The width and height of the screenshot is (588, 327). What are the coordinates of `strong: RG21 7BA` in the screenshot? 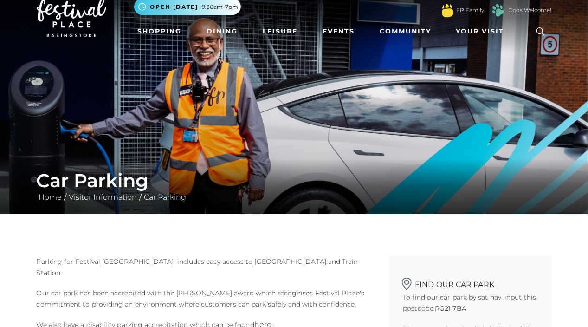 It's located at (451, 308).